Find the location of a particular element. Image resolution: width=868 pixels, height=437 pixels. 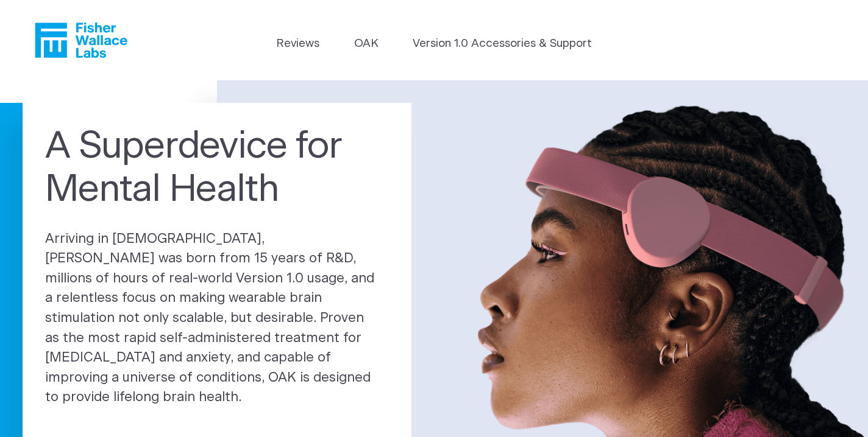

a: Version 1.0 Accessories & Support is located at coordinates (502, 44).